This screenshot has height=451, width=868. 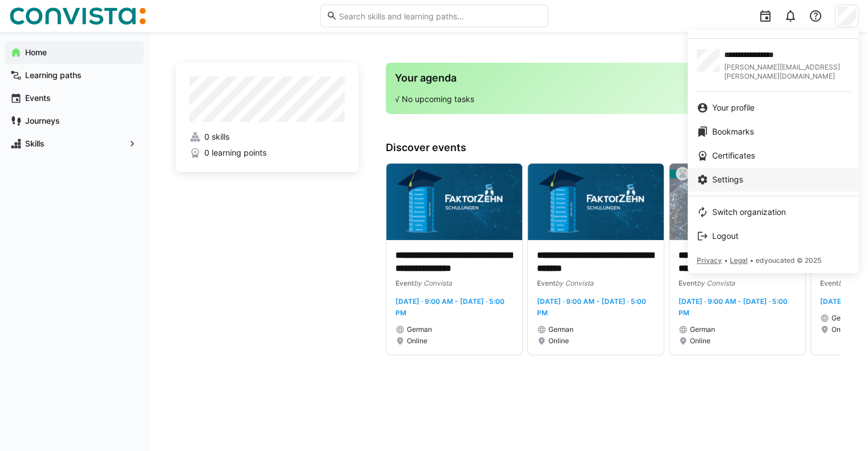 What do you see at coordinates (733, 108) in the screenshot?
I see `span: Your profile` at bounding box center [733, 108].